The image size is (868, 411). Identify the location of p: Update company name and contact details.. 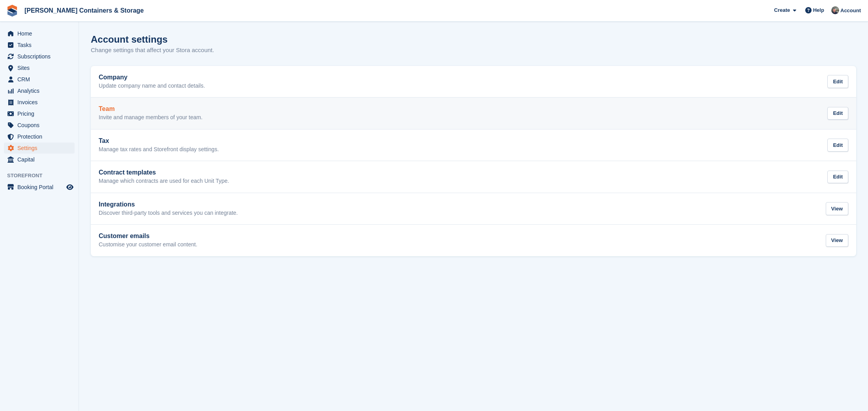
(152, 86).